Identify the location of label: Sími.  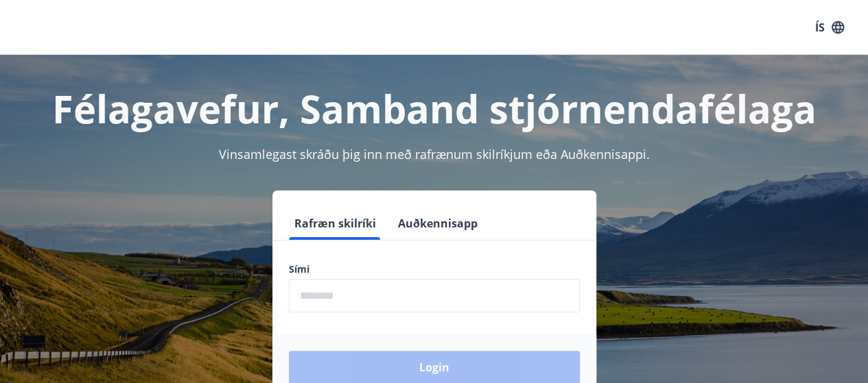
(434, 270).